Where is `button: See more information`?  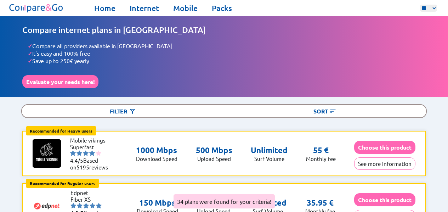 button: See more information is located at coordinates (385, 163).